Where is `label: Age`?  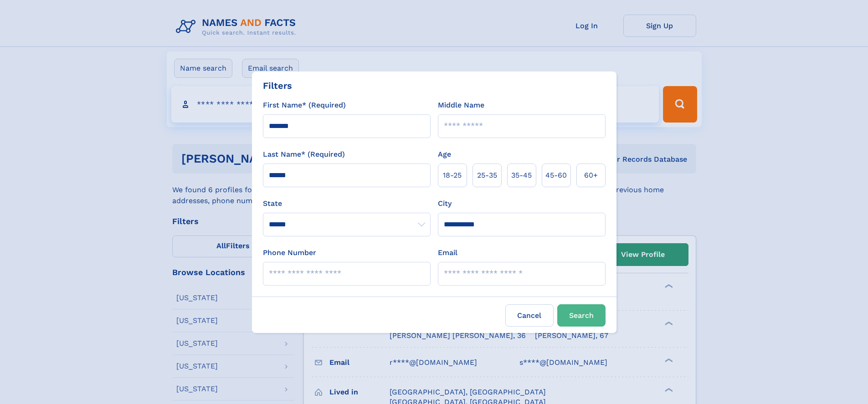 label: Age is located at coordinates (444, 154).